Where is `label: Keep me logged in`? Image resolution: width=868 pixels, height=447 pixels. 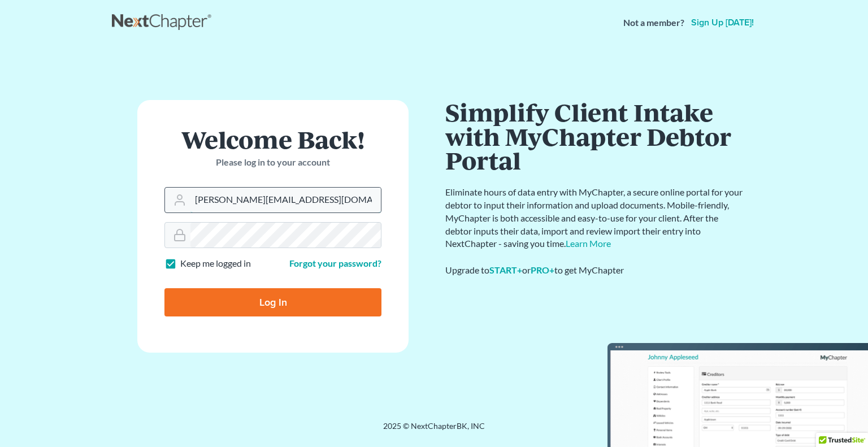
label: Keep me logged in is located at coordinates (216, 263).